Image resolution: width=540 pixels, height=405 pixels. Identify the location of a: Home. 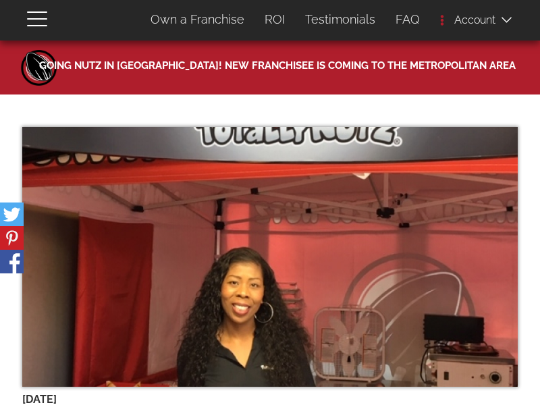
(39, 67).